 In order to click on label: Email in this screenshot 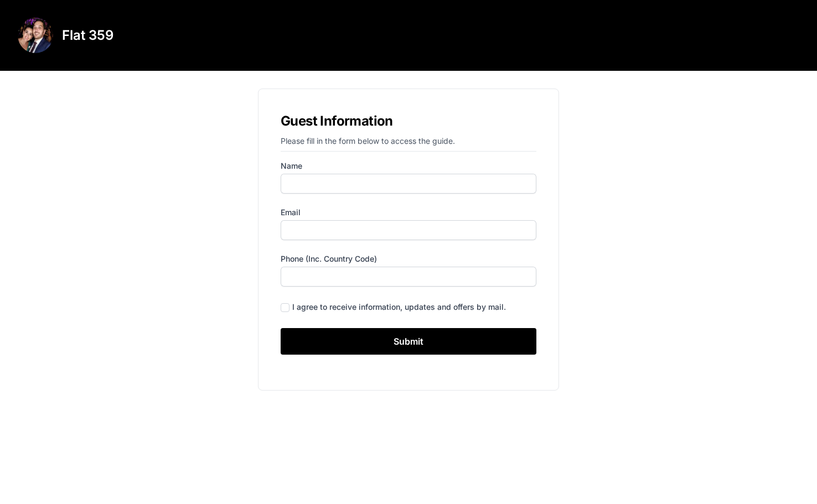, I will do `click(409, 212)`.